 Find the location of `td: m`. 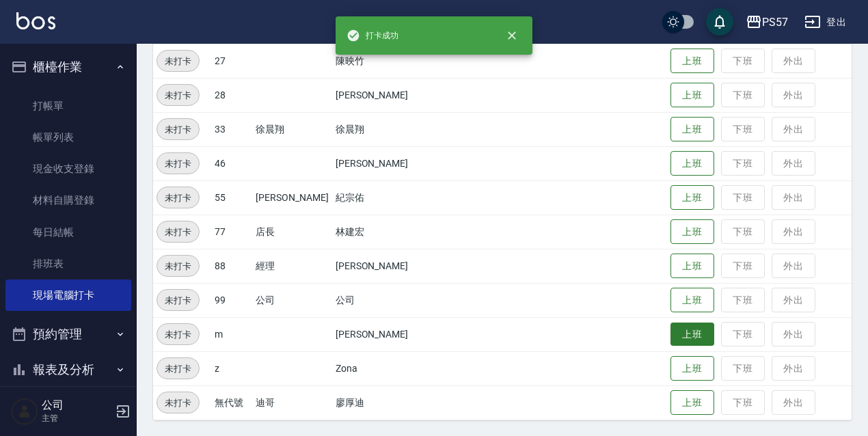

td: m is located at coordinates (232, 334).